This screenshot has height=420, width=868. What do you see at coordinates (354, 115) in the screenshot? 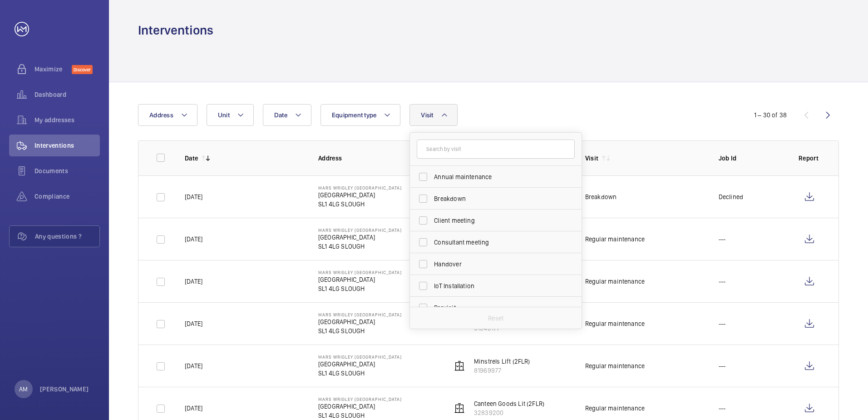
I see `span: Equipment type` at bounding box center [354, 115].